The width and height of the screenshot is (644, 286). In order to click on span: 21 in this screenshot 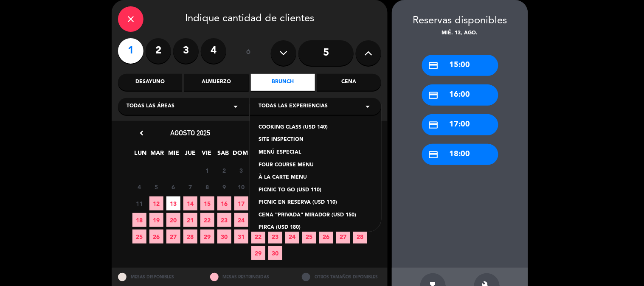, I will do `click(190, 220)`.